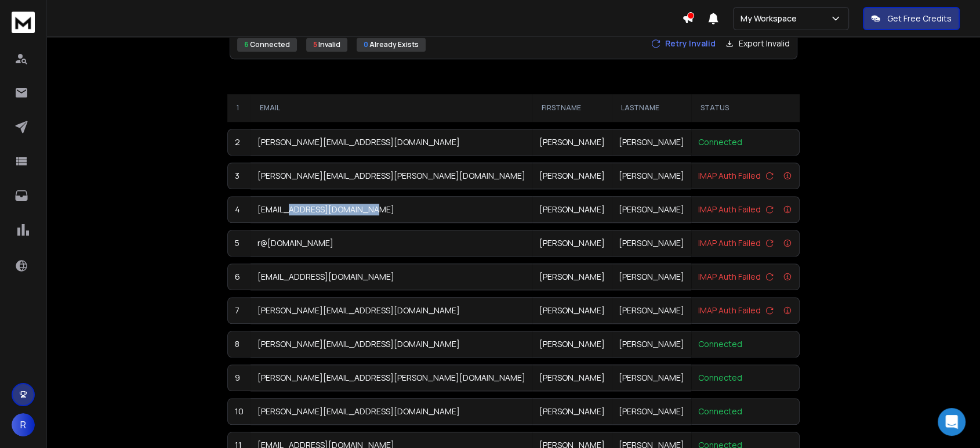 This screenshot has height=448, width=980. Describe the element at coordinates (239, 142) in the screenshot. I see `td: 2` at that location.